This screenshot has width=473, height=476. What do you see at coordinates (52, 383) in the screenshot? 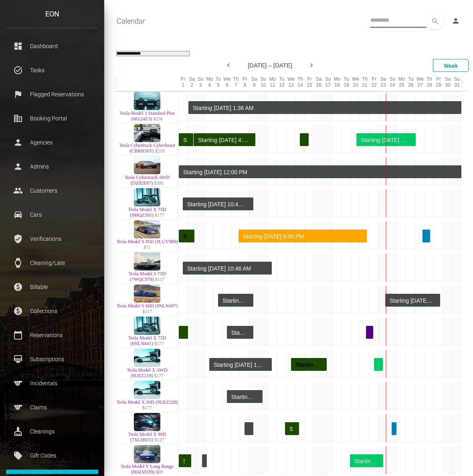
I see `p: Incidentals` at bounding box center [52, 383].